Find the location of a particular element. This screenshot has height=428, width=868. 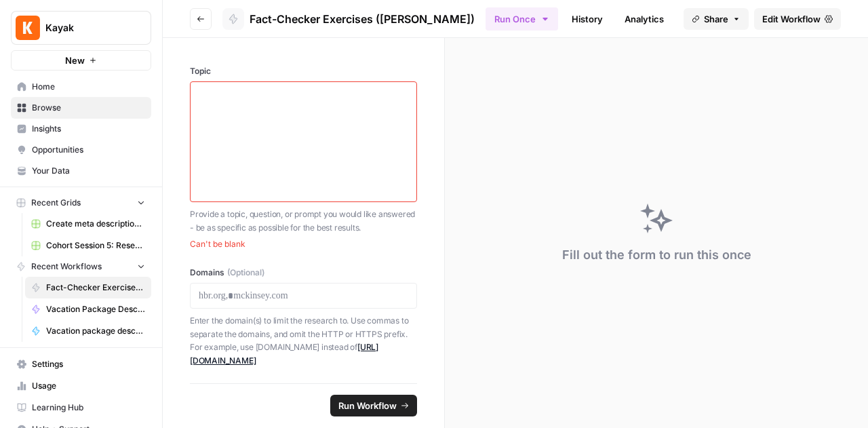

span: New is located at coordinates (74, 60).